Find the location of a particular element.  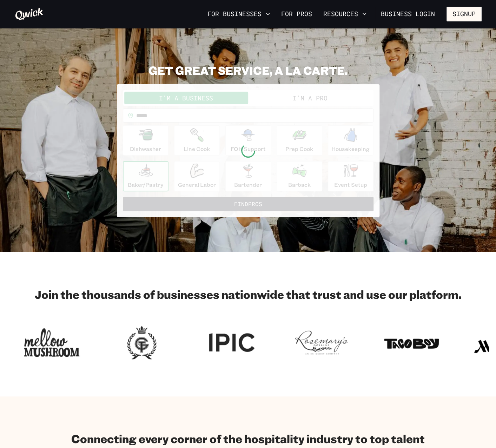

button: For Businesses is located at coordinates (238, 14).